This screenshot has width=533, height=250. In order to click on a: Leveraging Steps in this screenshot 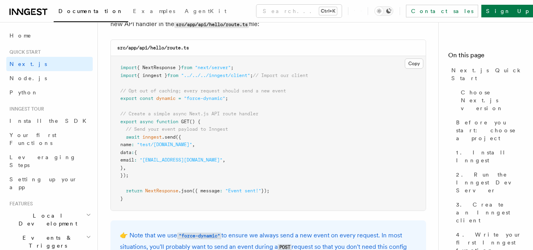, I will do `click(49, 161)`.